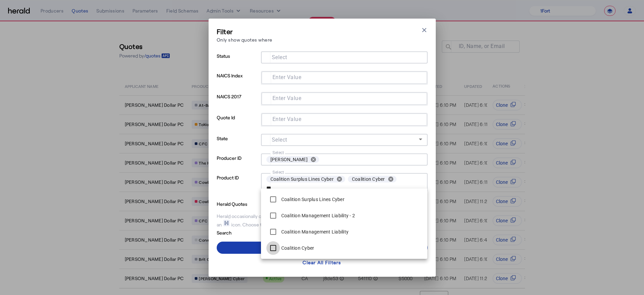 This screenshot has height=295, width=644. Describe the element at coordinates (302, 179) in the screenshot. I see `span: Coalition Surplus Lines Cyber` at that location.